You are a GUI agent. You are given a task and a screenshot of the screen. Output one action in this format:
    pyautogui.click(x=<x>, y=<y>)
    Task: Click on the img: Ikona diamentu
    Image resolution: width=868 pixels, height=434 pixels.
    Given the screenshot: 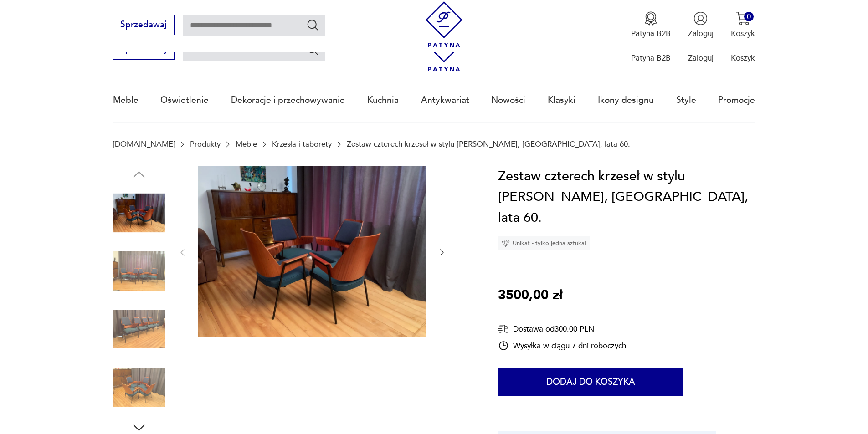 What is the action you would take?
    pyautogui.click(x=506, y=244)
    